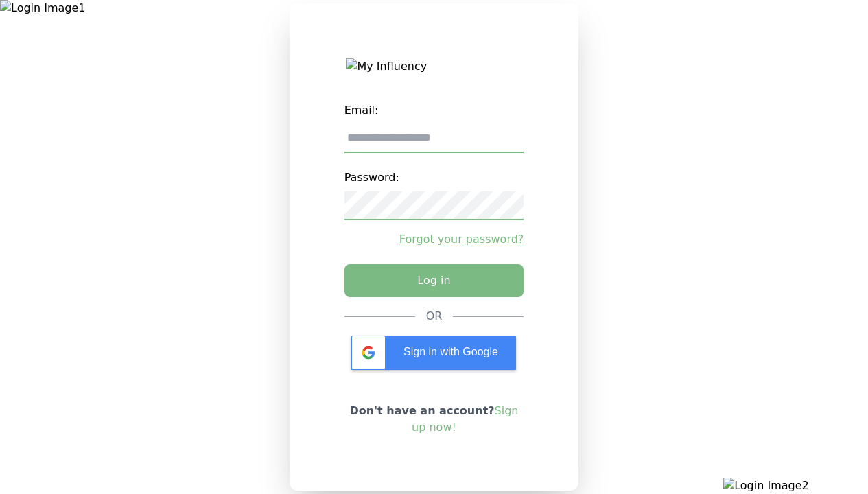  What do you see at coordinates (434, 67) in the screenshot?
I see `img: My Influency` at bounding box center [434, 67].